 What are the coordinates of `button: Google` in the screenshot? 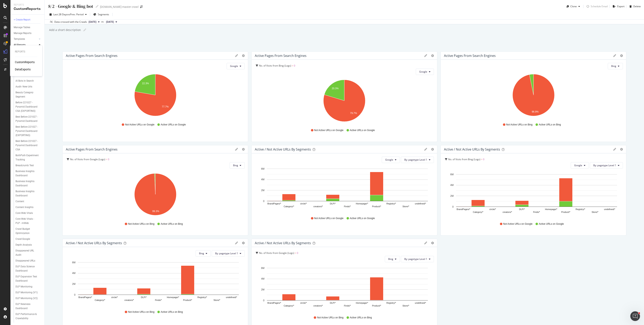 It's located at (580, 166).